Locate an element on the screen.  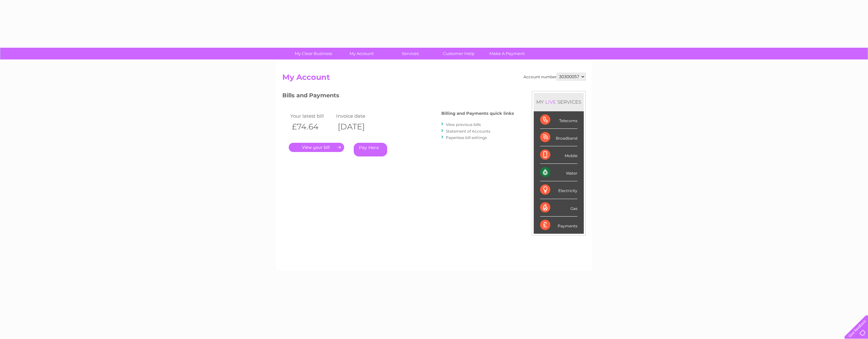
div: Mobile is located at coordinates (559, 155).